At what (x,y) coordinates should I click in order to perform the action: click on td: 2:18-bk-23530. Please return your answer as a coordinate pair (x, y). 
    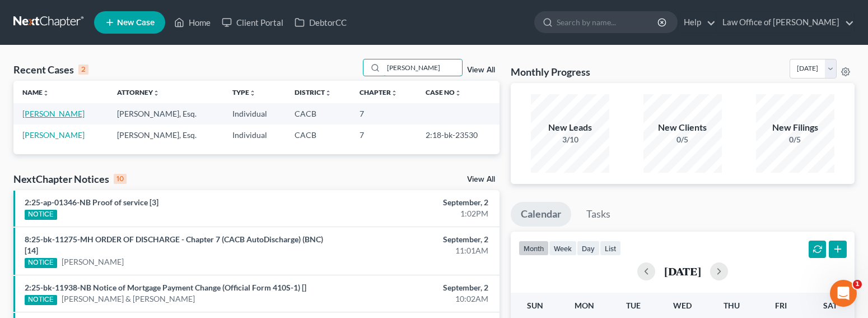
    Looking at the image, I should click on (458, 134).